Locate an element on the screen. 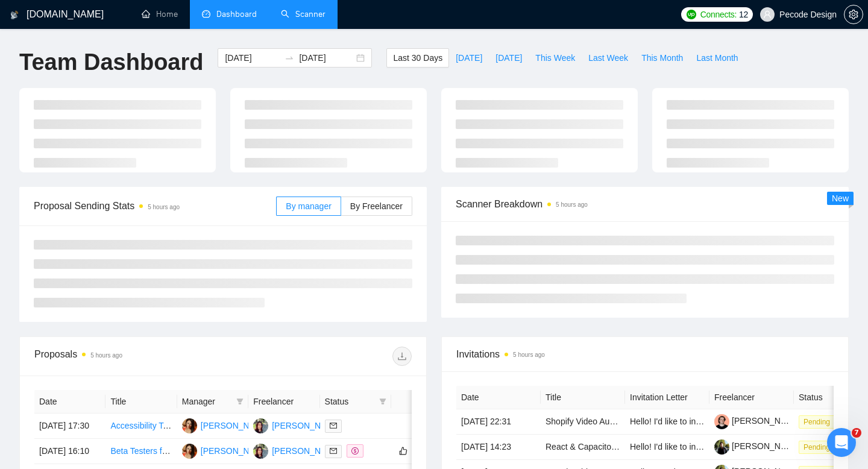 The height and width of the screenshot is (469, 868). span: dashboard is located at coordinates (206, 14).